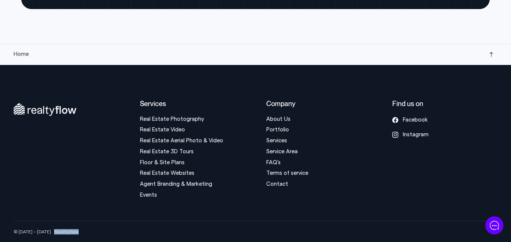  I want to click on a: Portfolio, so click(277, 130).